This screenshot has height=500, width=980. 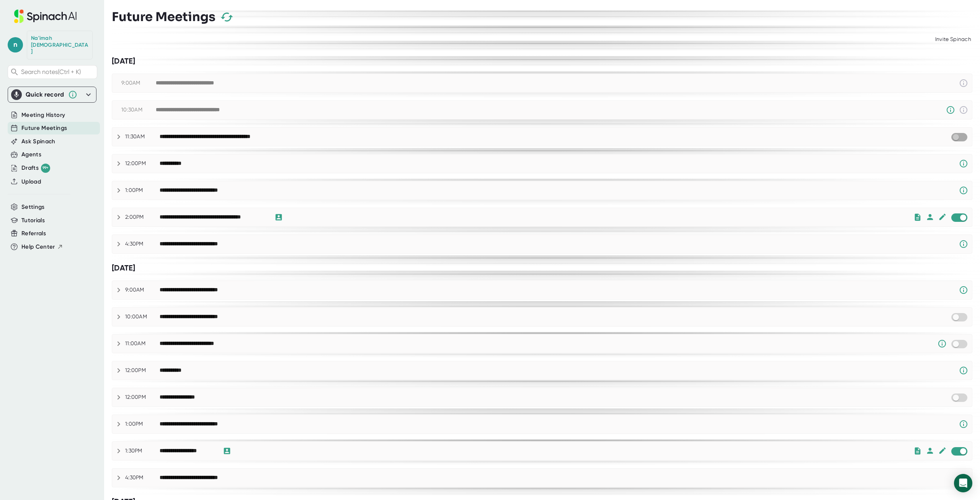 I want to click on div: 2:00PM, so click(x=143, y=217).